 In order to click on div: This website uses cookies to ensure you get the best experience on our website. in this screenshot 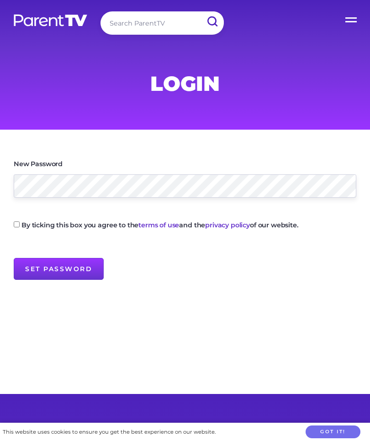, I will do `click(109, 432)`.